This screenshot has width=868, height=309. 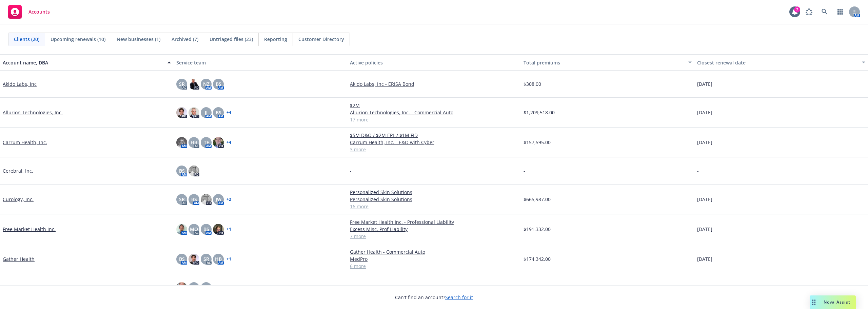 I want to click on a: $2M, so click(x=434, y=105).